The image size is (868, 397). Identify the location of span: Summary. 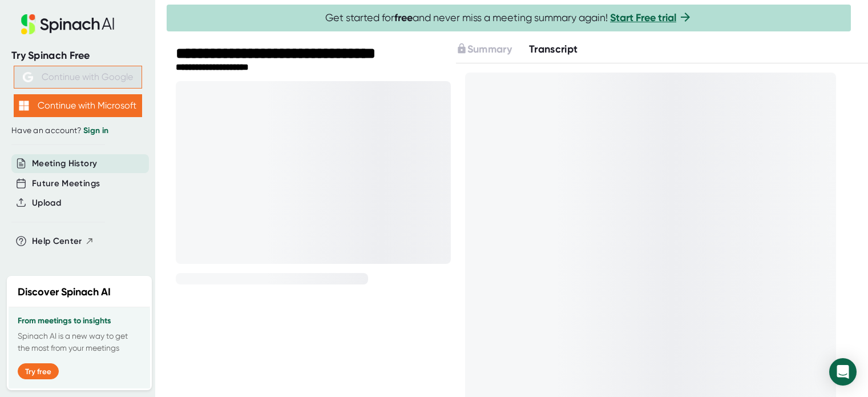
(489, 49).